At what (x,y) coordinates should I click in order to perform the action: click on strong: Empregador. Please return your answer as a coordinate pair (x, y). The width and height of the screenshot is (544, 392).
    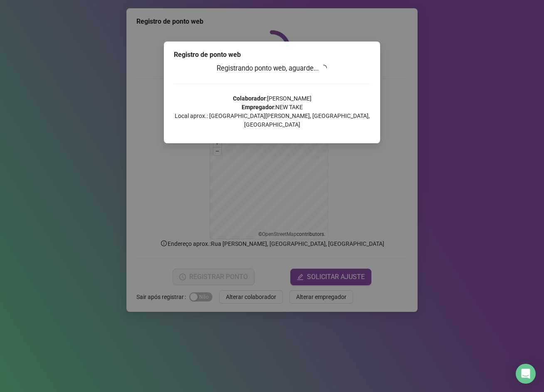
    Looking at the image, I should click on (258, 107).